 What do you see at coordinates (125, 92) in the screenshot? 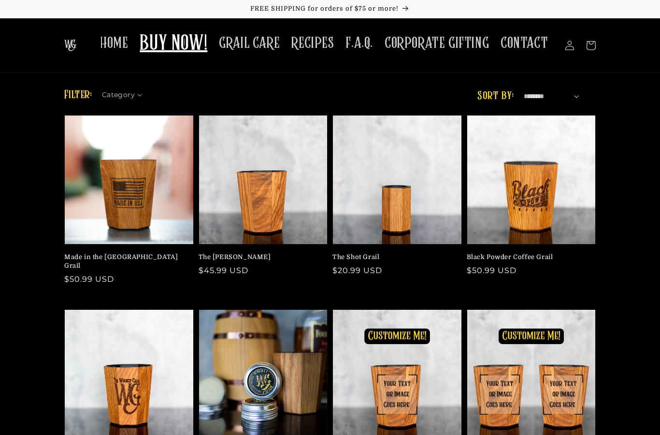
I see `summary: Category` at bounding box center [125, 92].